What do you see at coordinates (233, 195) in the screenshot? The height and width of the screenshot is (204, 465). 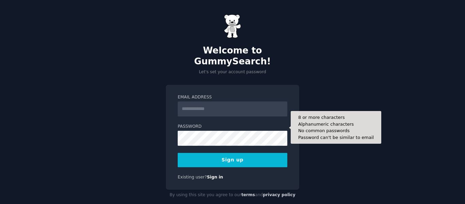 I see `div: By using this site you agree to our and` at bounding box center [233, 195].